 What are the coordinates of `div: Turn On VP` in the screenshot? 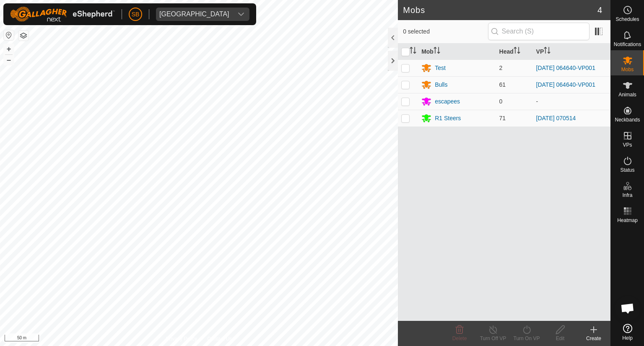 It's located at (527, 338).